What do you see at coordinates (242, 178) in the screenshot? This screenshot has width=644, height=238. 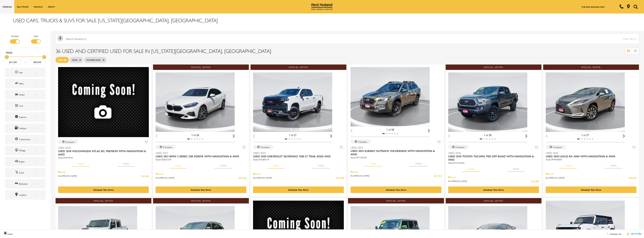 I see `span: $22,346` at bounding box center [242, 178].